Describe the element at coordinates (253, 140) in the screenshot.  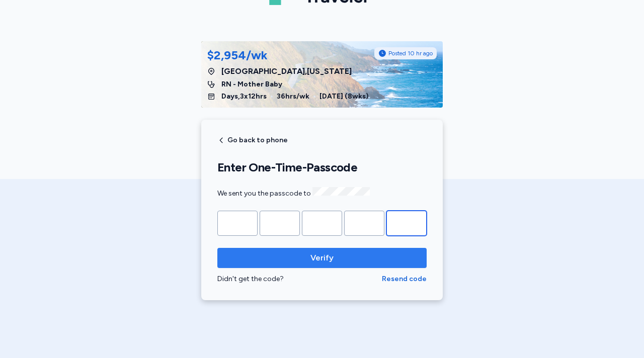
I see `button: Go back to phone` at that location.